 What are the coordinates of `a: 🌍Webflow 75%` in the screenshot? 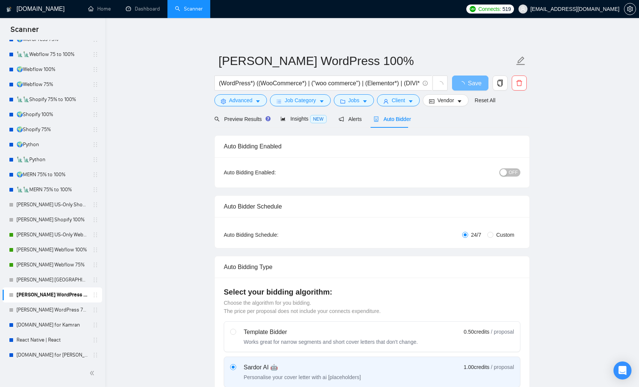 It's located at (52, 84).